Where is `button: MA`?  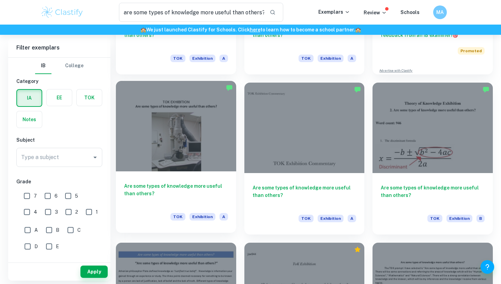 button: MA is located at coordinates (440, 12).